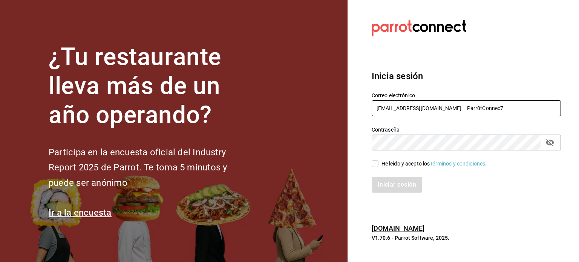 This screenshot has width=579, height=262. Describe the element at coordinates (458, 164) in the screenshot. I see `a: Términos y condiciones.` at that location.